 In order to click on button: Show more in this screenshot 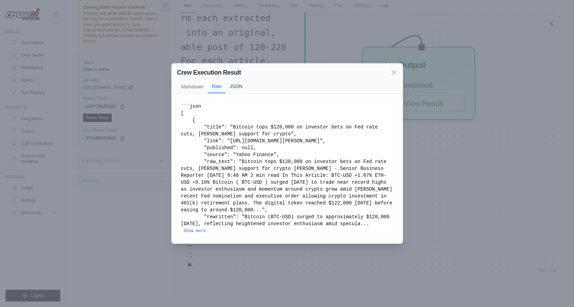, I will do `click(195, 231)`.